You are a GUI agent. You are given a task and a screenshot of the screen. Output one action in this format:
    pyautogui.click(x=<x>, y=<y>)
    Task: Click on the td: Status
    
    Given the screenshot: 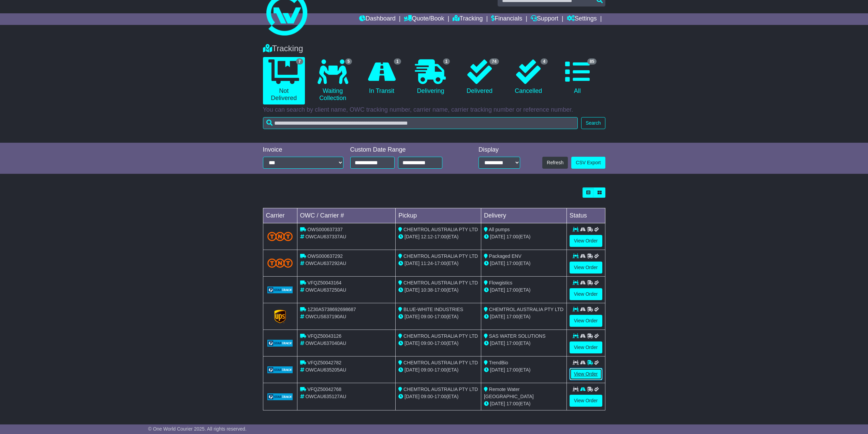 What is the action you would take?
    pyautogui.click(x=585, y=216)
    